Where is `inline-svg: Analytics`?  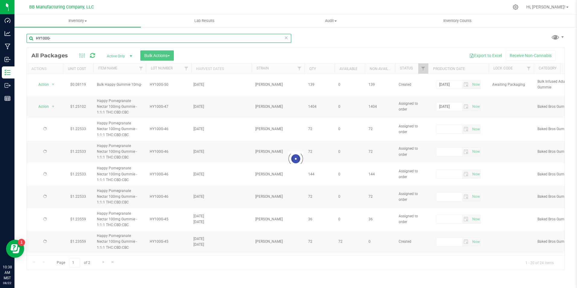
inline-svg: Analytics is located at coordinates (8, 33).